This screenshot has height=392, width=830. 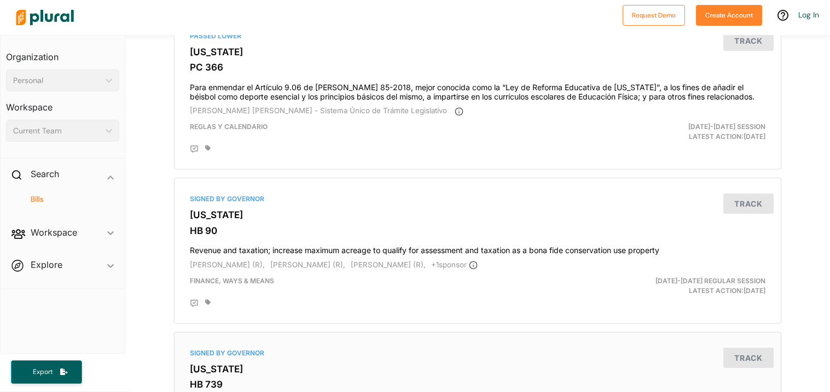 I want to click on button: Export, so click(x=47, y=372).